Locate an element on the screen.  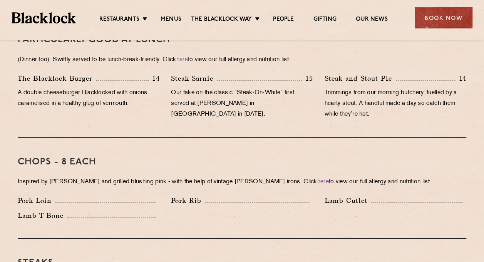
p: A double cheeseburger Blacklocked with onions caramelised in a healthy glug of vermouth. is located at coordinates (88, 99).